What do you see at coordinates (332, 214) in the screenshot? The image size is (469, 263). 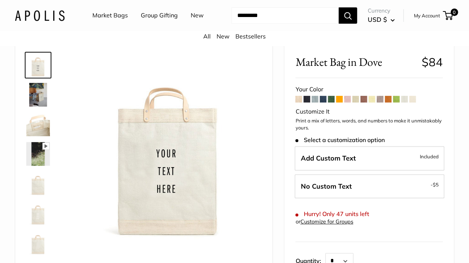 I see `span: Hurry! Only 47 units left` at bounding box center [332, 214].